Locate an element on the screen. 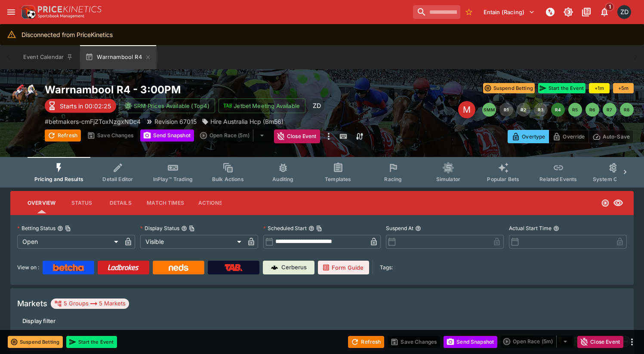 The height and width of the screenshot is (354, 644). img: Ladbrokes is located at coordinates (123, 267).